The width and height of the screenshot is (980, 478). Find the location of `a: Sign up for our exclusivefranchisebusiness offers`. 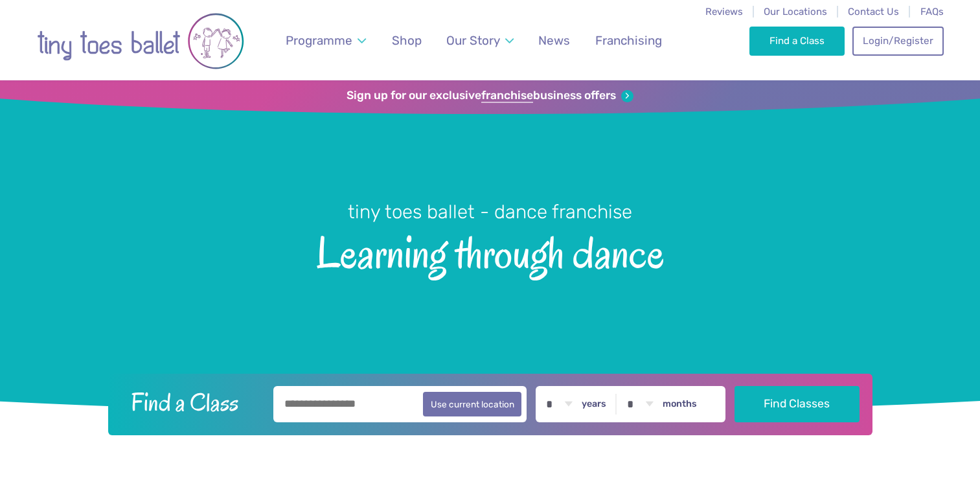

a: Sign up for our exclusivefranchisebusiness offers is located at coordinates (489, 96).